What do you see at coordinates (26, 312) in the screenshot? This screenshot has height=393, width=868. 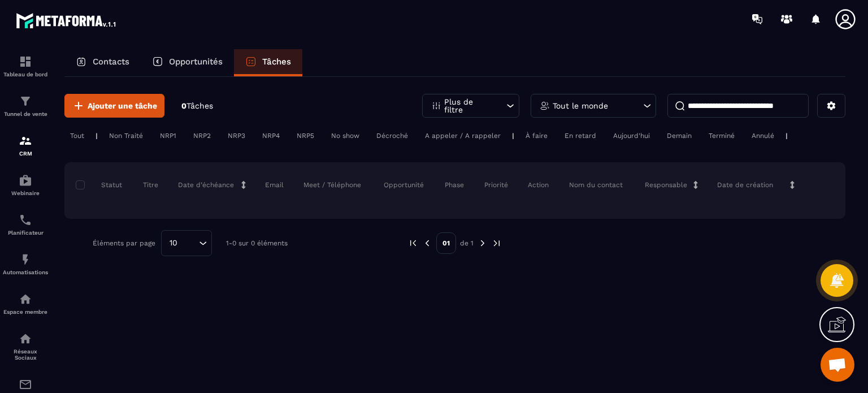 I see `p: Espace membre` at bounding box center [26, 312].